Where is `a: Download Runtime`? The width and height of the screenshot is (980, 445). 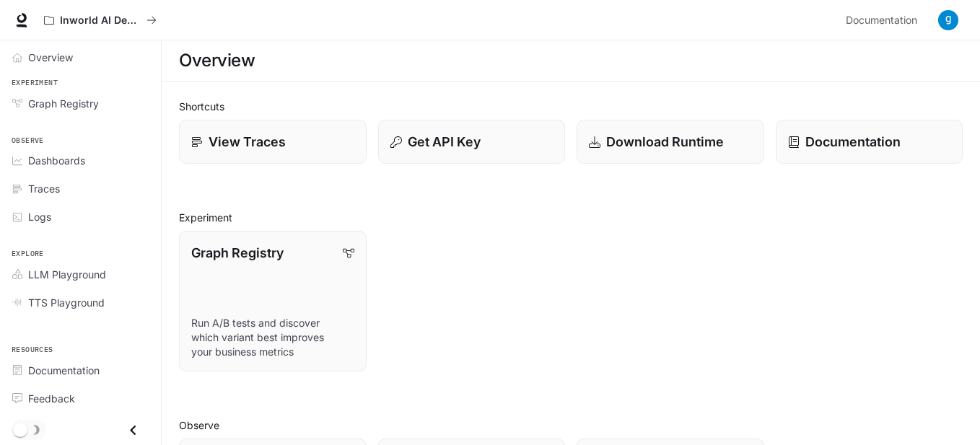 a: Download Runtime is located at coordinates (670, 141).